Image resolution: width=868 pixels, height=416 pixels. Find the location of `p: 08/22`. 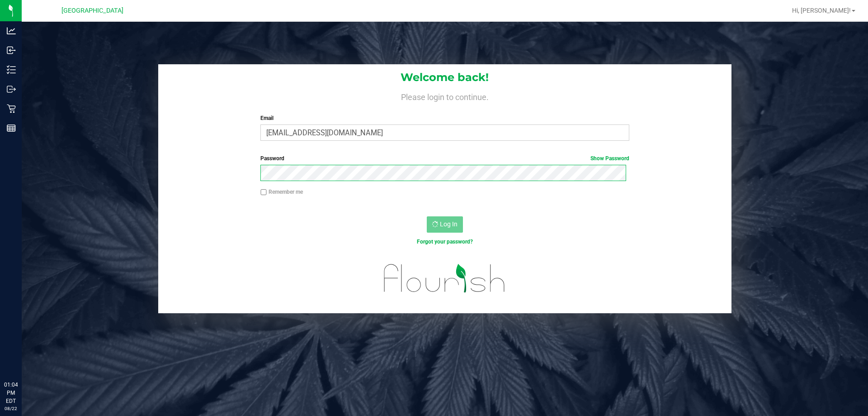

p: 08/22 is located at coordinates (11, 408).